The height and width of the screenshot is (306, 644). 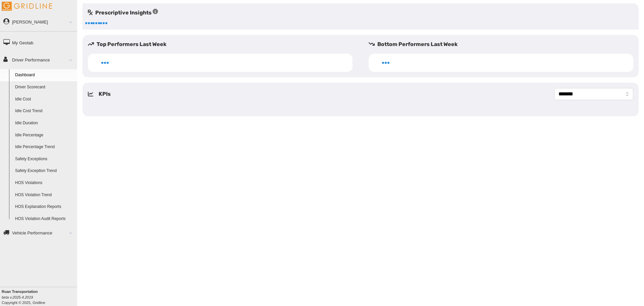 What do you see at coordinates (223, 44) in the screenshot?
I see `h5: Top Performers Last Week` at bounding box center [223, 44].